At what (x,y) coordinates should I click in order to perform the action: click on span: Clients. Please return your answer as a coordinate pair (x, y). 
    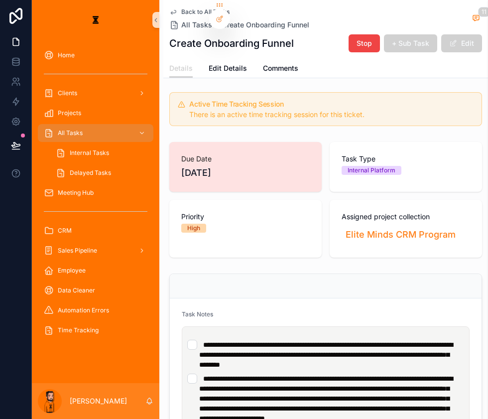
    Looking at the image, I should click on (67, 93).